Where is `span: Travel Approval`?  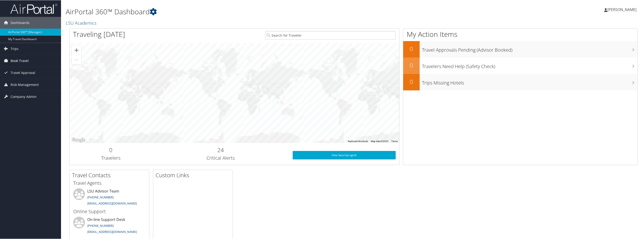 span: Travel Approval is located at coordinates (23, 72).